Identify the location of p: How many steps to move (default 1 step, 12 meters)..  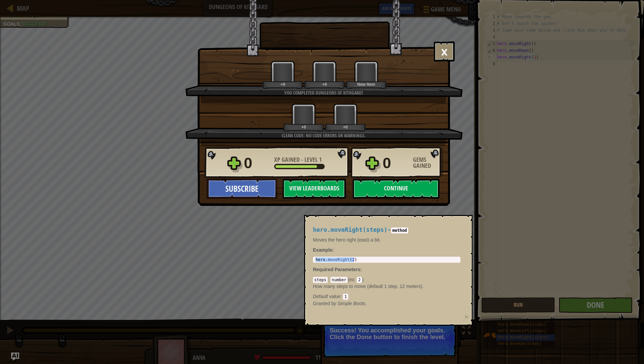
(387, 287).